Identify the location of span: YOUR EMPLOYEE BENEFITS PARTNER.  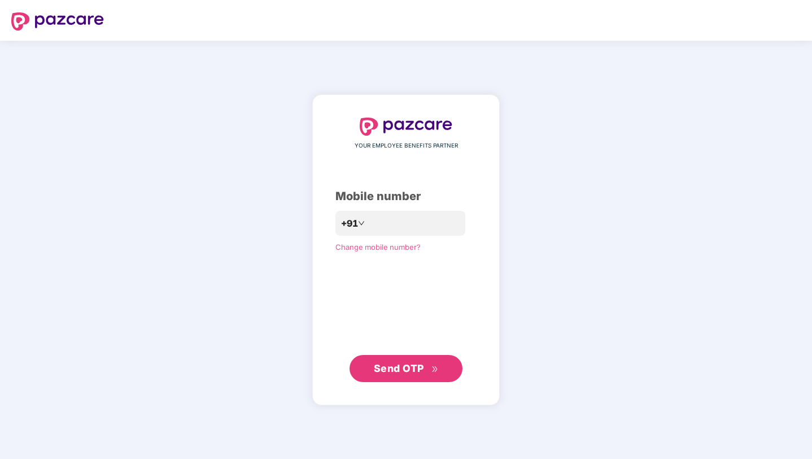
(406, 146).